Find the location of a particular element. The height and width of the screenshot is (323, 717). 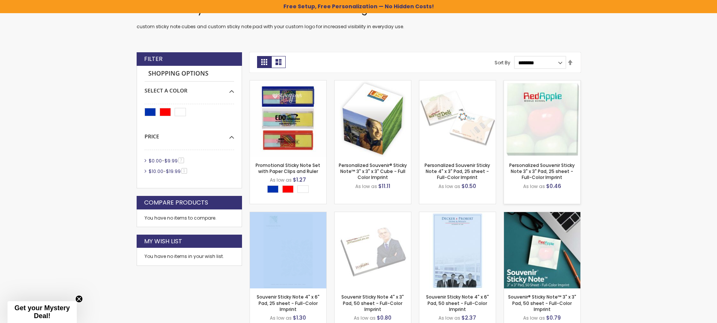

button: Close teaser is located at coordinates (79, 299).